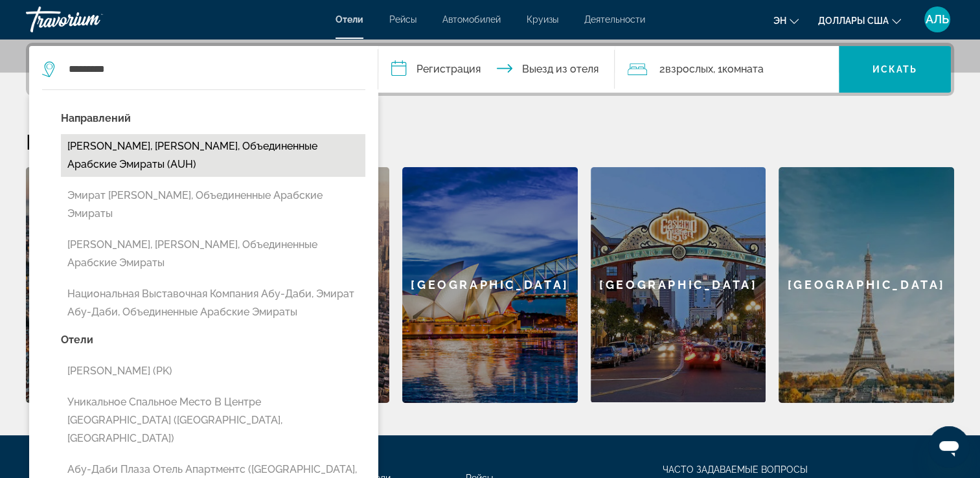  I want to click on a: Рейсы, so click(403, 19).